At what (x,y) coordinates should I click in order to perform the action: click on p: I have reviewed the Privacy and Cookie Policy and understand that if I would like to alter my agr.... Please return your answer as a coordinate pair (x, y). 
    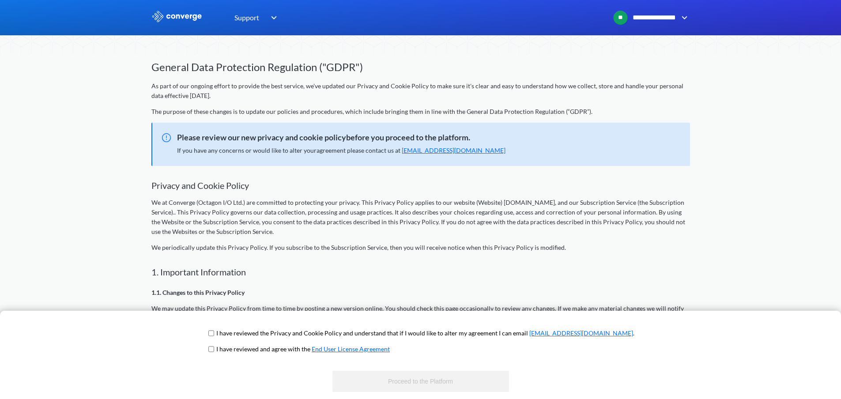
    Looking at the image, I should click on (425, 333).